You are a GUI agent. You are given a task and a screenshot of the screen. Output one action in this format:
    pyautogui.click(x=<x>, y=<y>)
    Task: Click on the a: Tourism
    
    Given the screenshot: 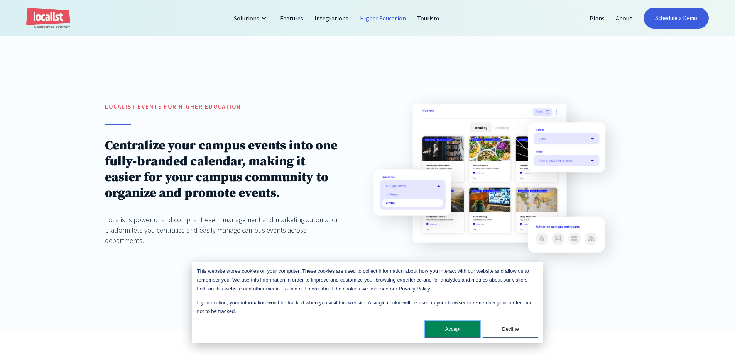 What is the action you would take?
    pyautogui.click(x=429, y=18)
    